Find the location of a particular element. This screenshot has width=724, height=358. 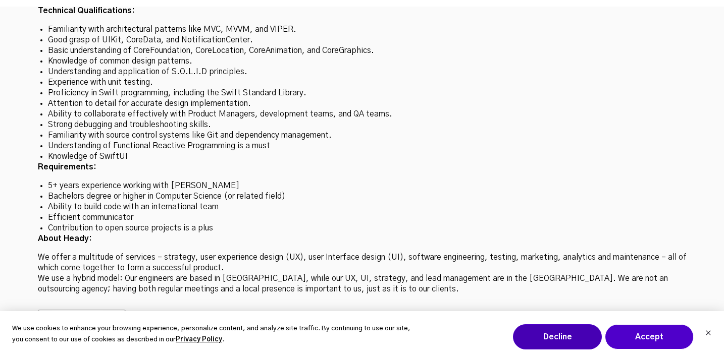

button: Dismiss cookie banner is located at coordinates (708, 334).